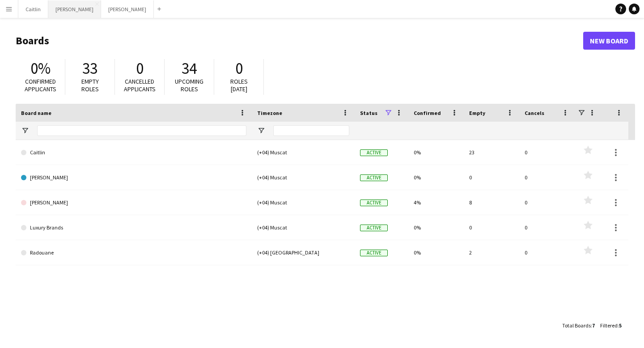 The width and height of the screenshot is (644, 348). Describe the element at coordinates (491, 253) in the screenshot. I see `div: 2` at that location.